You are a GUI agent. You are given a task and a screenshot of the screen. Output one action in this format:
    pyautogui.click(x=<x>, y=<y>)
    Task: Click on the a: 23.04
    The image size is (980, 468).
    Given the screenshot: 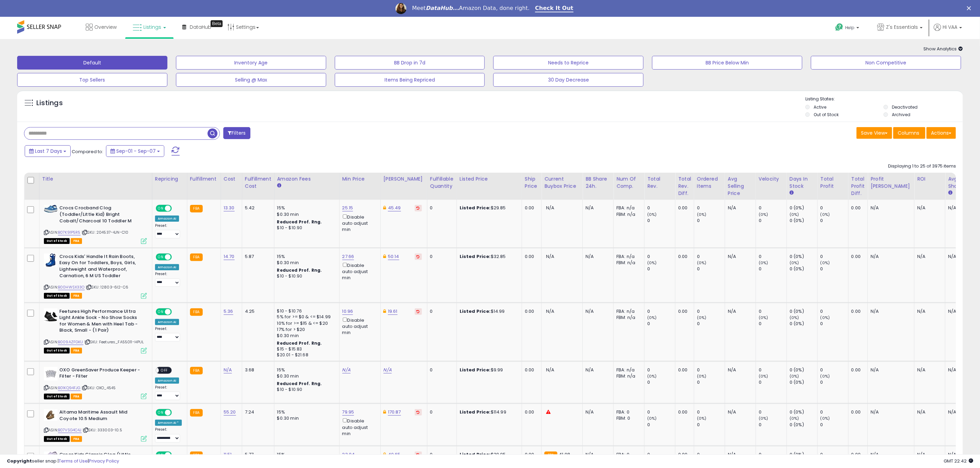 What is the action you would take?
    pyautogui.click(x=349, y=455)
    